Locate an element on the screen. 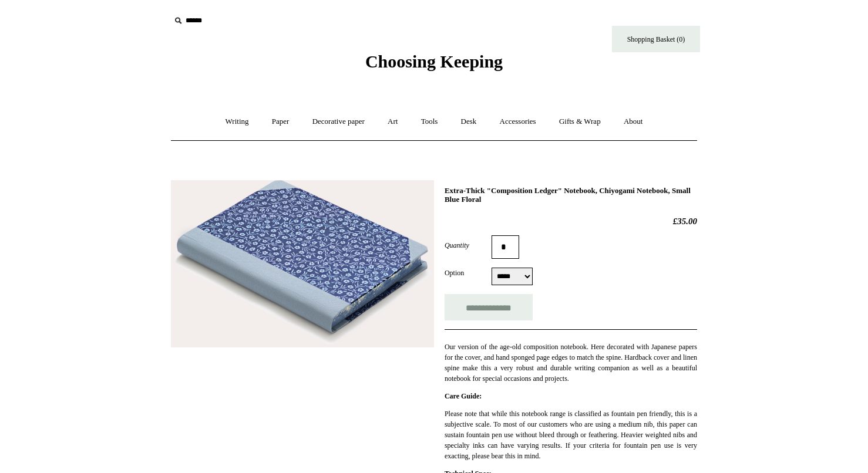  a: Art is located at coordinates (392, 122).